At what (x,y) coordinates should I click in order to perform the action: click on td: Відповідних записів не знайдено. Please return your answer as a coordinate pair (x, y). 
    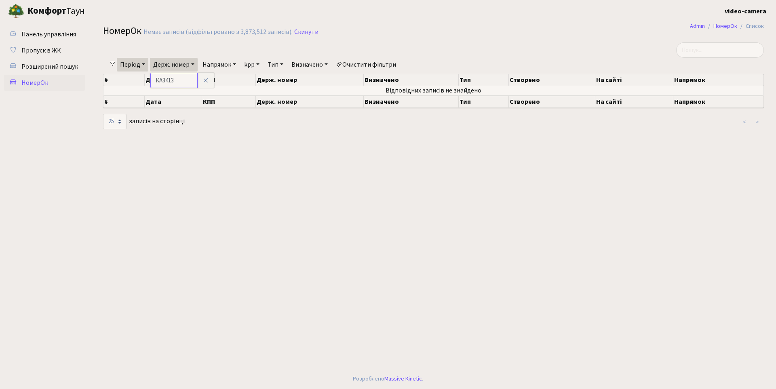
    Looking at the image, I should click on (434, 91).